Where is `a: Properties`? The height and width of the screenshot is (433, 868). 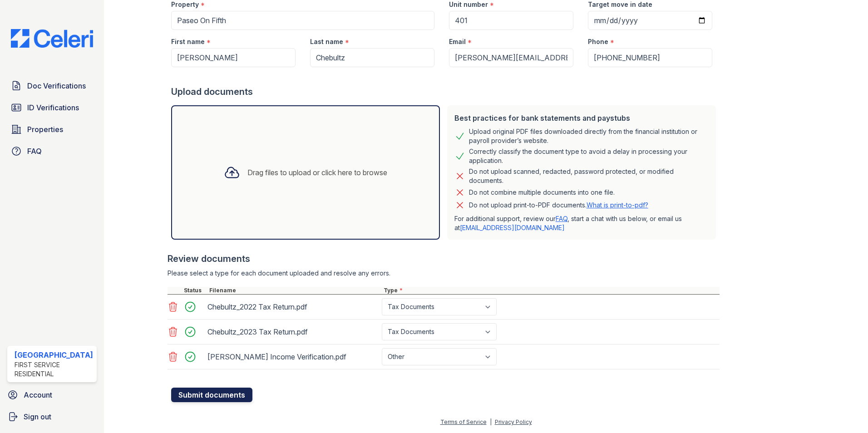
a: Properties is located at coordinates (52, 129).